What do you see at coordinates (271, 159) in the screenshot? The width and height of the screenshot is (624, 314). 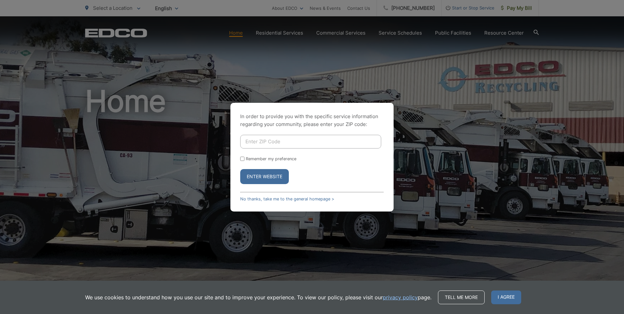 I see `label: Remember my preference` at bounding box center [271, 159].